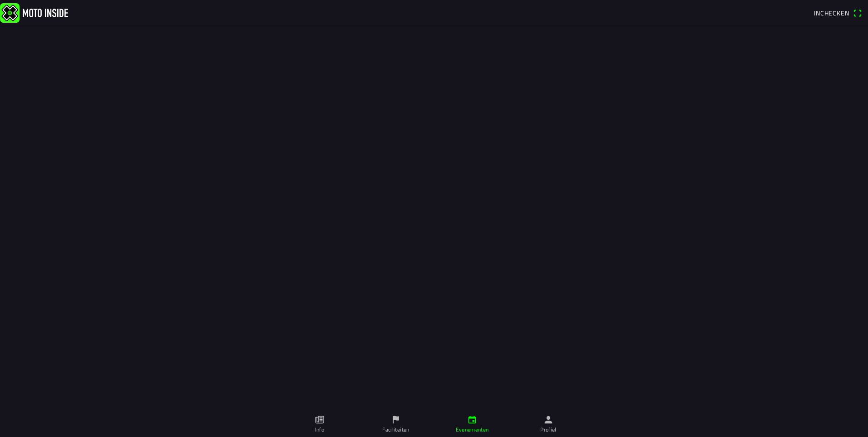 The height and width of the screenshot is (437, 868). Describe the element at coordinates (319, 420) in the screenshot. I see `ion-icon: paper` at that location.